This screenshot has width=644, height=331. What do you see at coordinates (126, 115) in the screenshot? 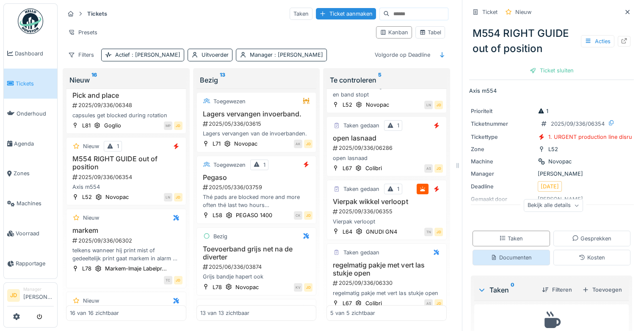
I see `div: capsules get blocked during rotation` at bounding box center [126, 115].